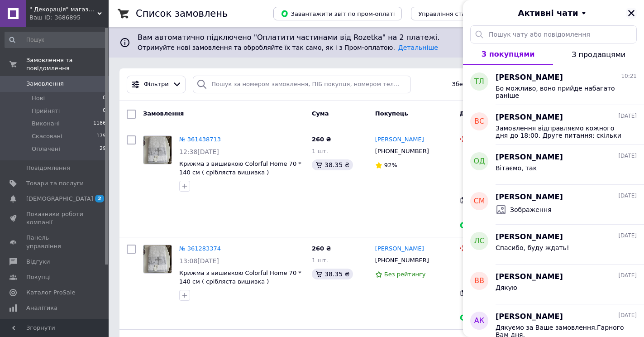 The image size is (644, 337). What do you see at coordinates (479, 121) in the screenshot?
I see `span: ВС` at bounding box center [479, 121].